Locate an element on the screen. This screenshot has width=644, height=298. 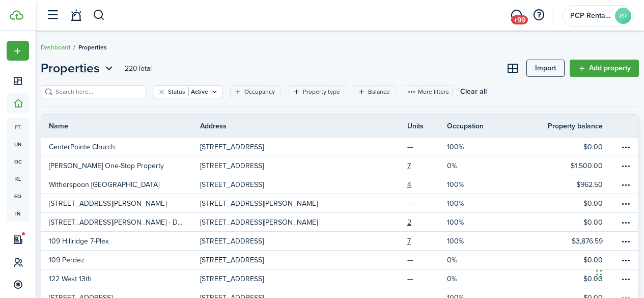
filter-tag-label: Balance is located at coordinates (379, 91).